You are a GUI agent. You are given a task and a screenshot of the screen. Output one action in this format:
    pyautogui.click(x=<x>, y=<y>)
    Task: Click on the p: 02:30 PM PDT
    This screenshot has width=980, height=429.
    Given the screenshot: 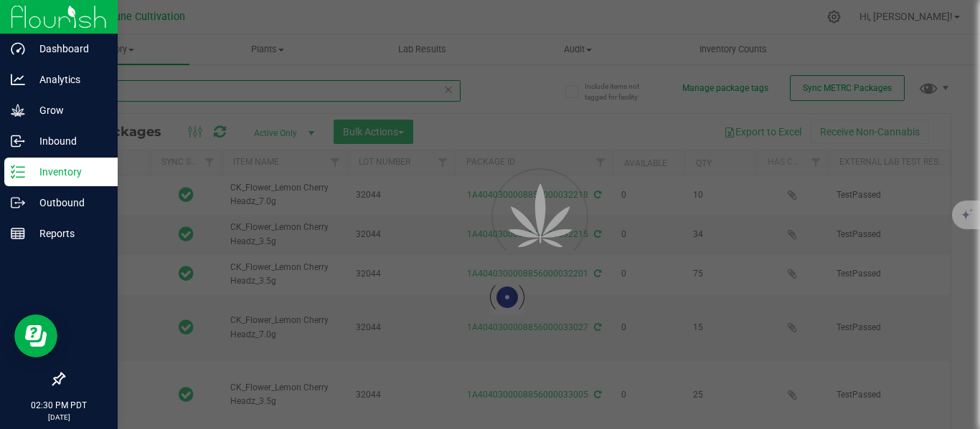 What is the action you would take?
    pyautogui.click(x=59, y=406)
    